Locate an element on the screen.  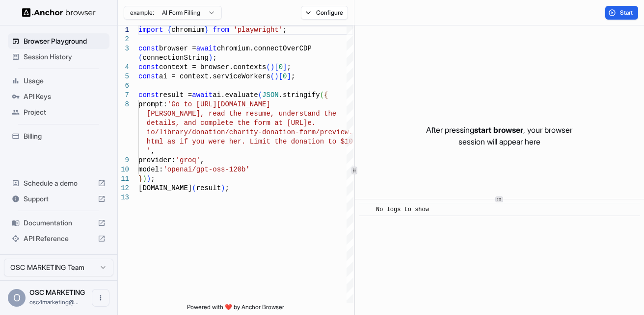
span: connectionString is located at coordinates (176, 58).